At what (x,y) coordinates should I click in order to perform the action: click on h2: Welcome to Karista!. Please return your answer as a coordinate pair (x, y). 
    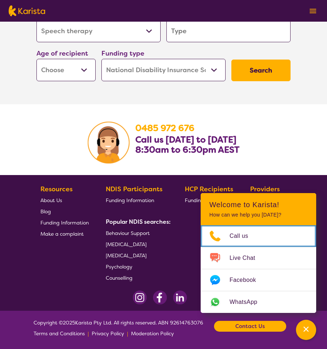
    Looking at the image, I should click on (258, 205).